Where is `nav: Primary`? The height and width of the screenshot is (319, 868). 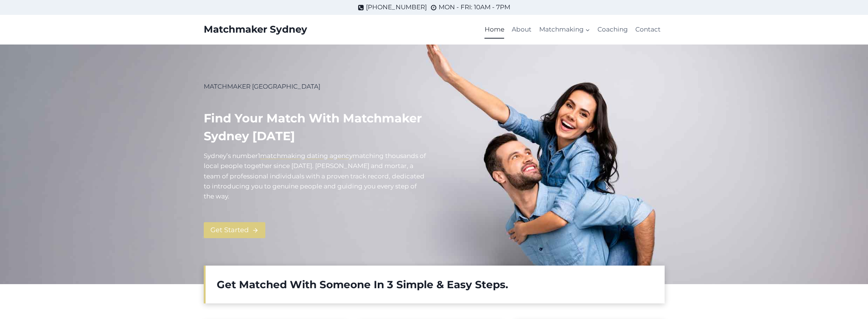 nav: Primary is located at coordinates (573, 30).